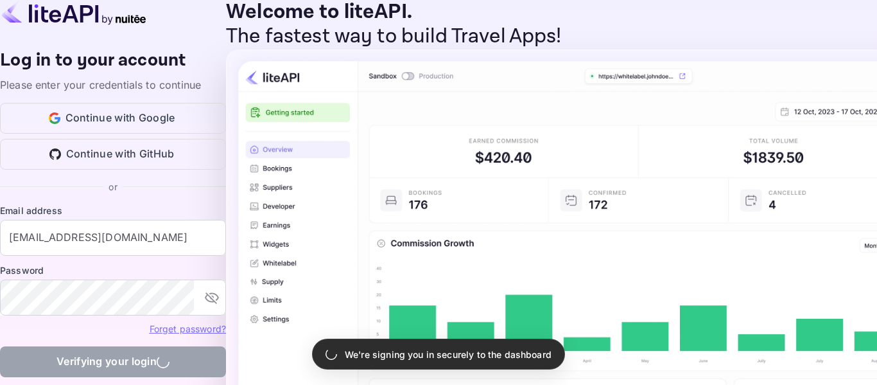 Image resolution: width=877 pixels, height=385 pixels. I want to click on button: toggle password visibility, so click(212, 297).